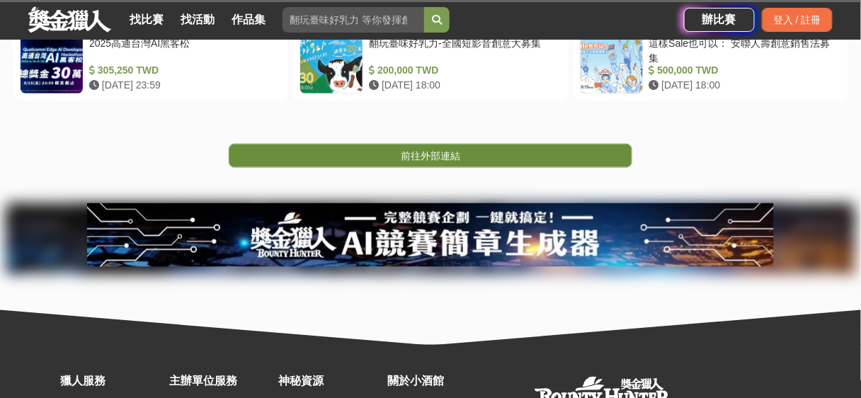 Image resolution: width=861 pixels, height=398 pixels. What do you see at coordinates (431, 235) in the screenshot?
I see `img: e66c81bb-b616-479f-8cf1-2a61d99b1888.jpg` at bounding box center [431, 235].